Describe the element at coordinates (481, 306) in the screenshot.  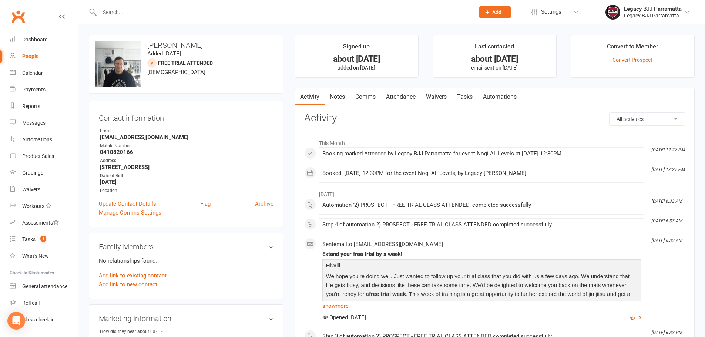
I see `a: show more` at that location.